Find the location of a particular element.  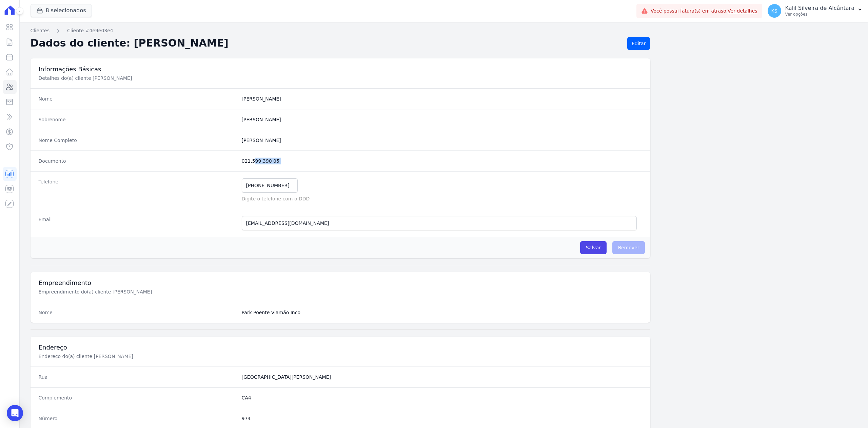

dt: Nome Completo is located at coordinates (137, 140).